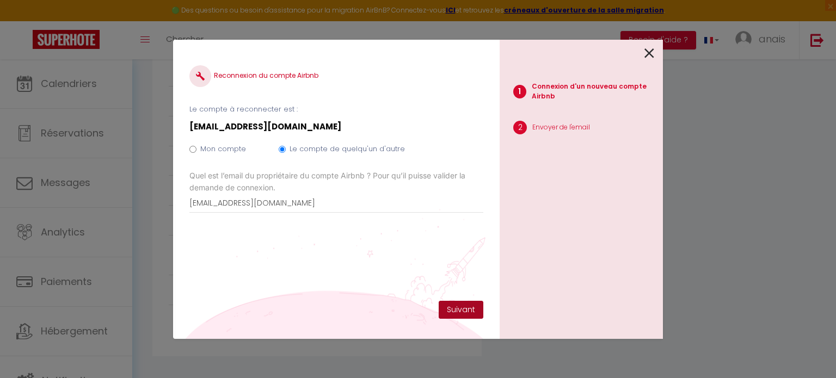  Describe the element at coordinates (561, 127) in the screenshot. I see `p: Envoyer de l'email` at that location.